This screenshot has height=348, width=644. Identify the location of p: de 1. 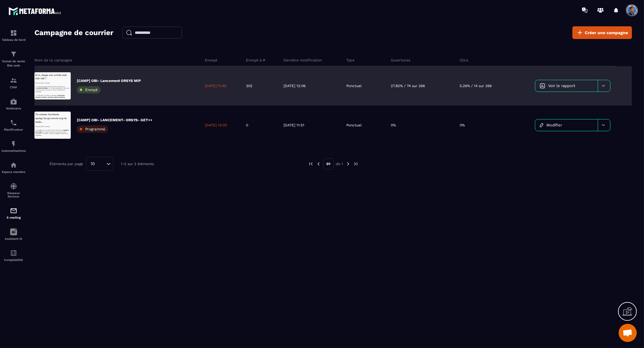
(340, 164).